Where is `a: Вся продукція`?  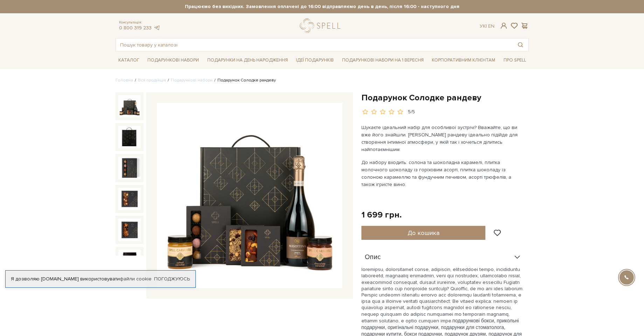
a: Вся продукція is located at coordinates (152, 80).